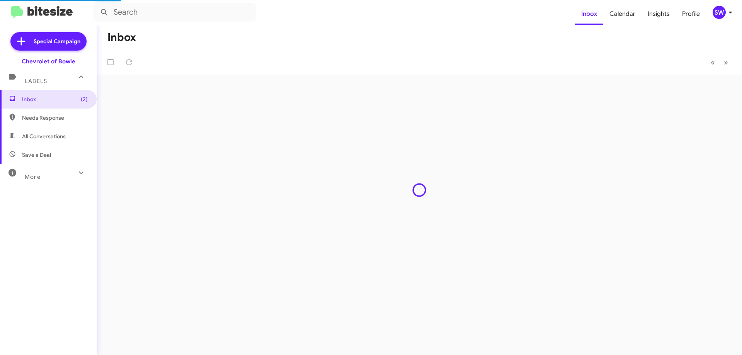 The width and height of the screenshot is (742, 355). I want to click on span: Profile, so click(691, 14).